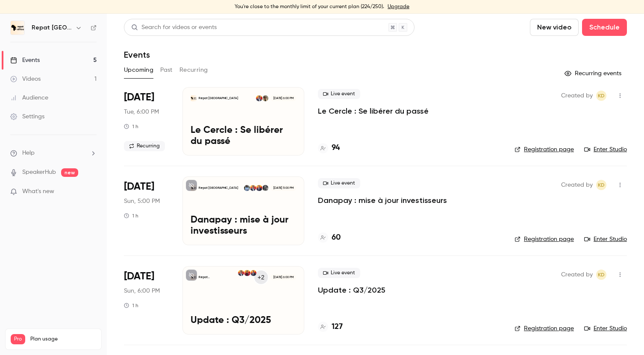 The width and height of the screenshot is (644, 355). Describe the element at coordinates (193, 70) in the screenshot. I see `button: Recurring` at that location.